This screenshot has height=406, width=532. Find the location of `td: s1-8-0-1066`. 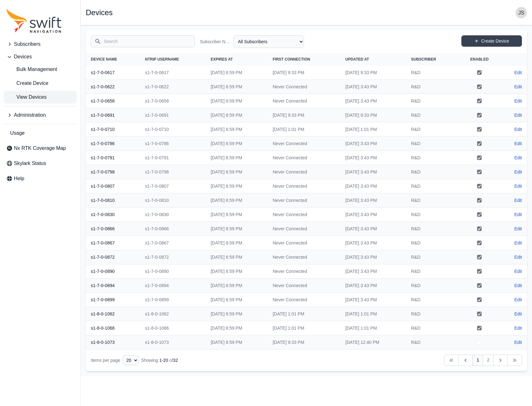

td: s1-8-0-1066 is located at coordinates (173, 328).